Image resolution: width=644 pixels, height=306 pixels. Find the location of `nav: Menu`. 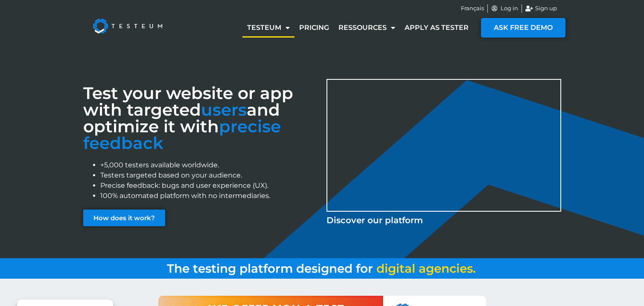

nav: Menu is located at coordinates (358, 28).